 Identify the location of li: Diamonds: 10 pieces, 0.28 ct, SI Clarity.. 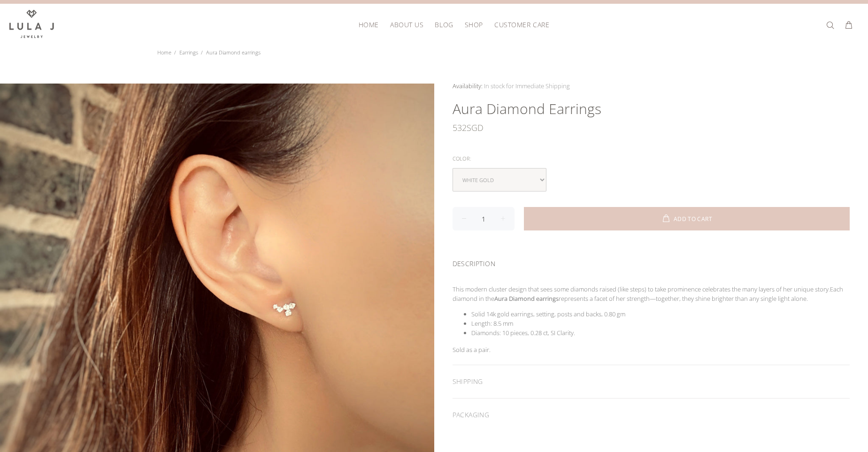
(660, 332).